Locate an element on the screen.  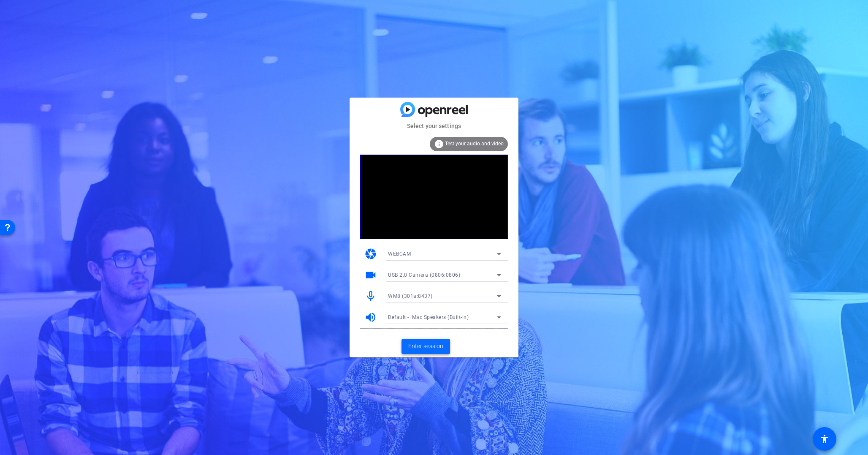
span: Test your audio and video is located at coordinates (474, 144).